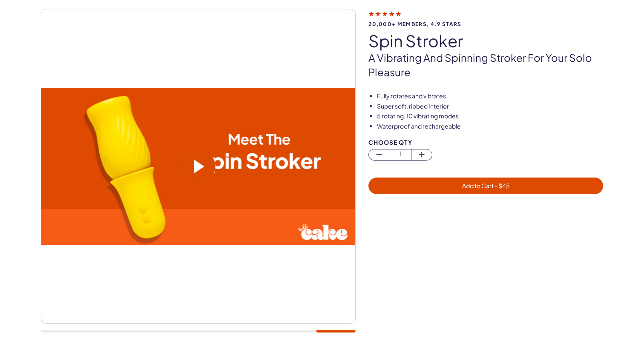  Describe the element at coordinates (485, 65) in the screenshot. I see `p: A vibrating and spinning stroker for your solo pleasure` at that location.